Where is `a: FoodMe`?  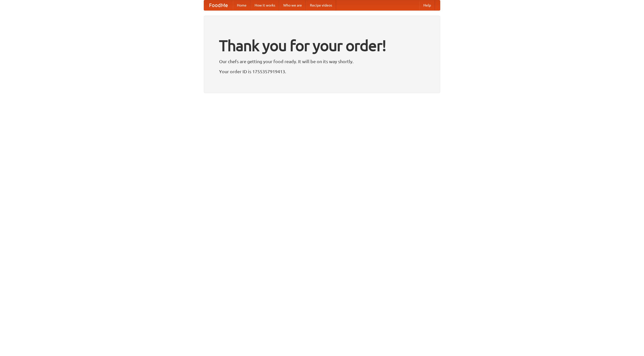
a: FoodMe is located at coordinates (218, 5).